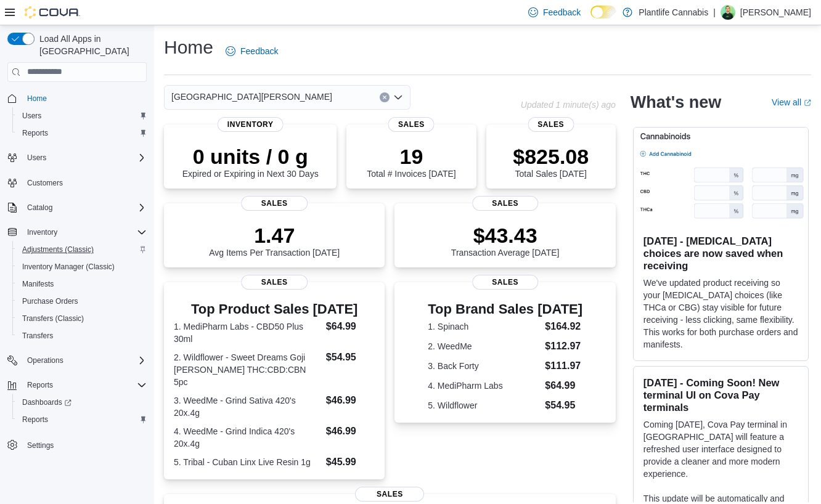 Image resolution: width=821 pixels, height=504 pixels. I want to click on a: Feedback, so click(251, 51).